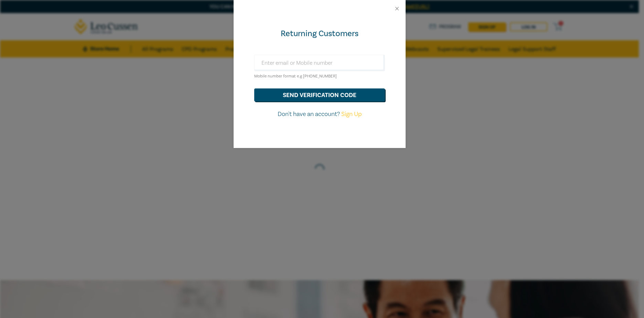  What do you see at coordinates (319, 114) in the screenshot?
I see `p: Don't have an account?` at bounding box center [319, 114].